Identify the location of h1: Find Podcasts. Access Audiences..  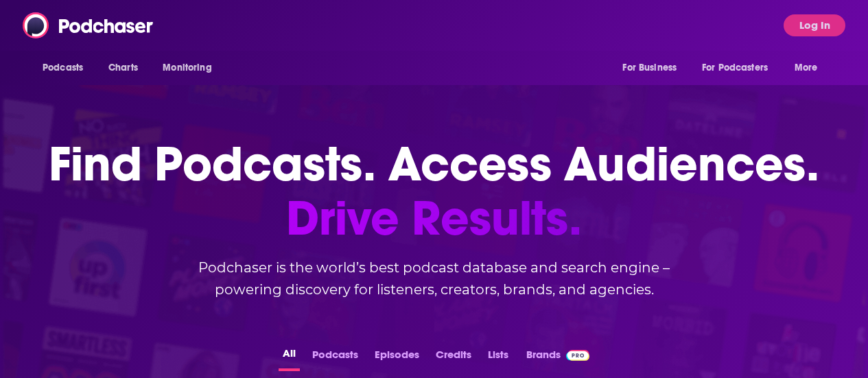
(434, 191).